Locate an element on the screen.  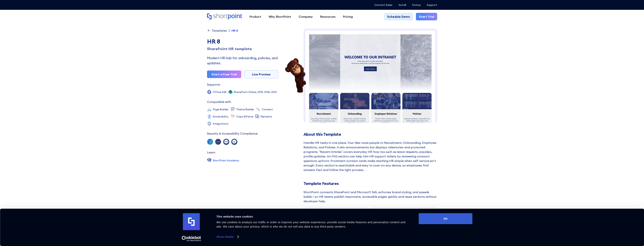
div: Resources is located at coordinates (328, 17).